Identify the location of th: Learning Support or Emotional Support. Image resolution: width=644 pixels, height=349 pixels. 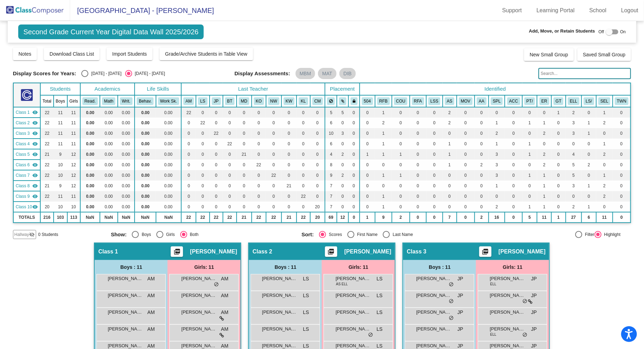
(589, 101).